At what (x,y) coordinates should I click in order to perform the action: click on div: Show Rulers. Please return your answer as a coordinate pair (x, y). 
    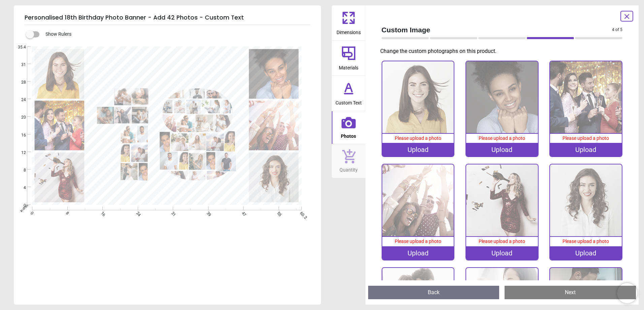
    Looking at the image, I should click on (175, 35).